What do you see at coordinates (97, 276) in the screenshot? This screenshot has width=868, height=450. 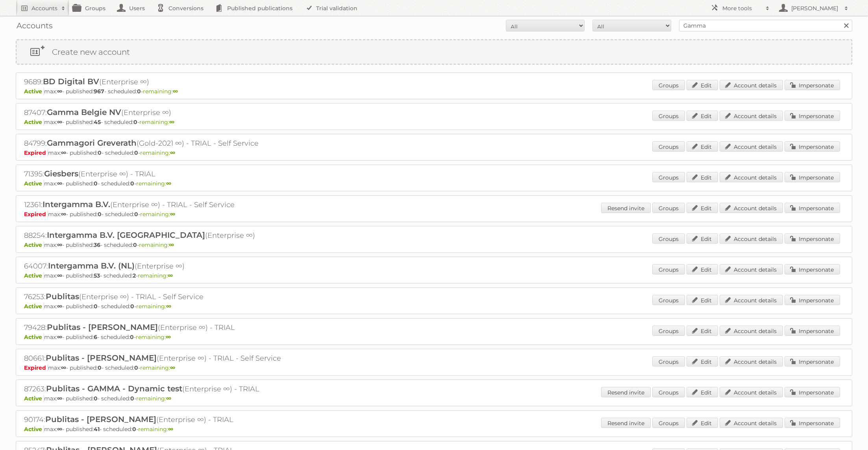 I see `strong: 53` at bounding box center [97, 276].